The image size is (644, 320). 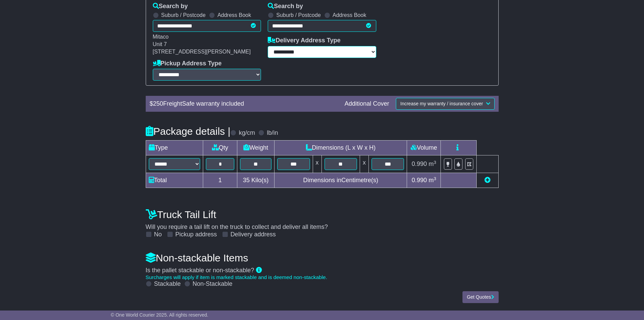 I want to click on td: Type, so click(x=175, y=148).